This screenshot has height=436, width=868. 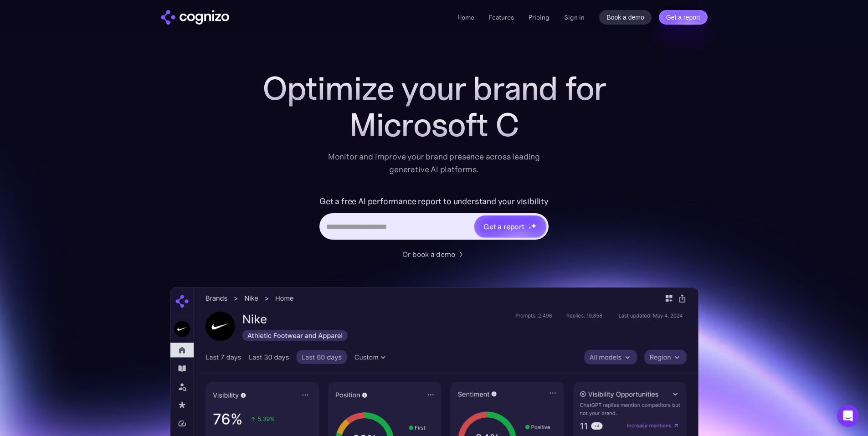 What do you see at coordinates (434, 88) in the screenshot?
I see `h1: Optimize your brand for` at bounding box center [434, 88].